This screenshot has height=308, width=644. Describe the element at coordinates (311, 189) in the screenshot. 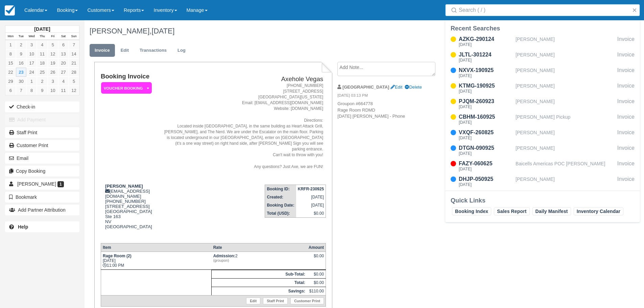

I see `strong: KRFR-230925` at that location.